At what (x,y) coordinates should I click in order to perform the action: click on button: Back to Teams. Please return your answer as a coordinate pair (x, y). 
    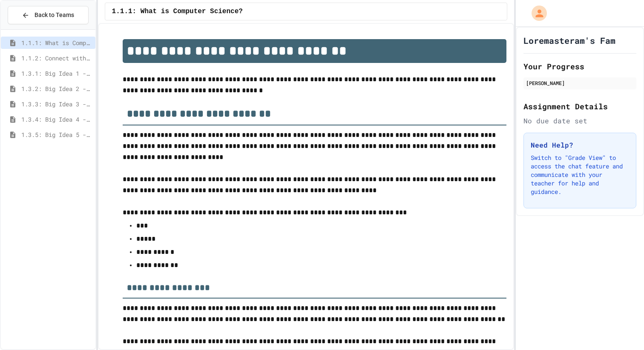
    Looking at the image, I should click on (48, 15).